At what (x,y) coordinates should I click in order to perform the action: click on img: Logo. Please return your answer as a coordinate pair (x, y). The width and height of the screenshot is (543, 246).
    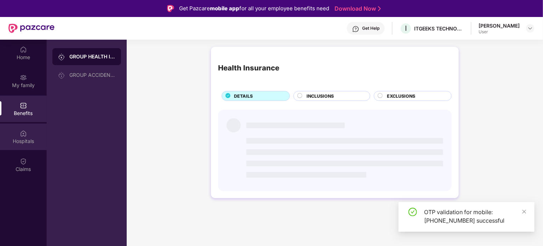
    Looking at the image, I should click on (171, 8).